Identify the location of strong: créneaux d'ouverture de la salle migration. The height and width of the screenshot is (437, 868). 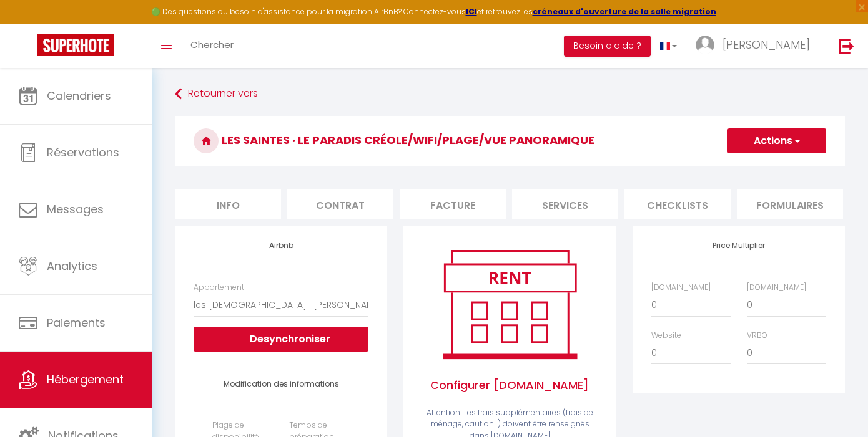
(624, 11).